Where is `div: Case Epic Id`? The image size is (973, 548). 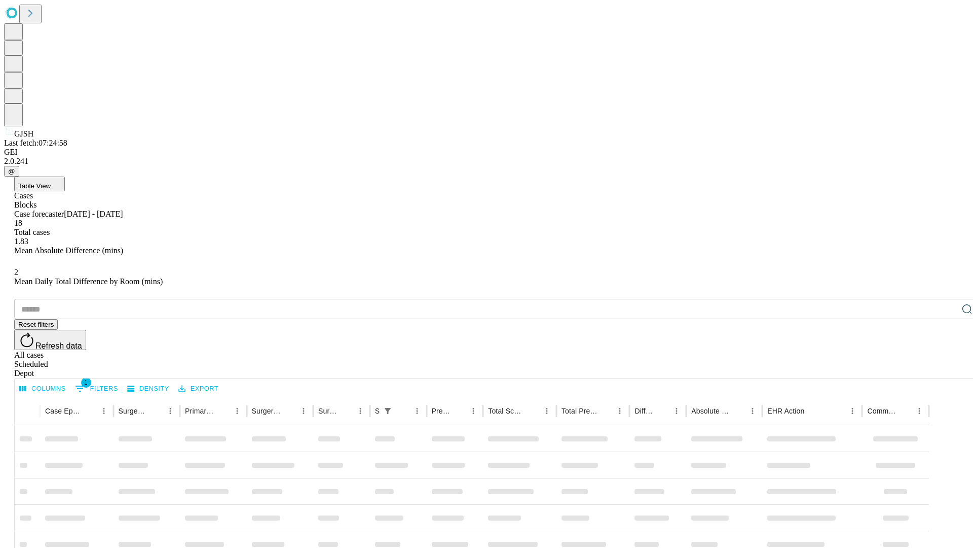
div: Case Epic Id is located at coordinates (63, 411).